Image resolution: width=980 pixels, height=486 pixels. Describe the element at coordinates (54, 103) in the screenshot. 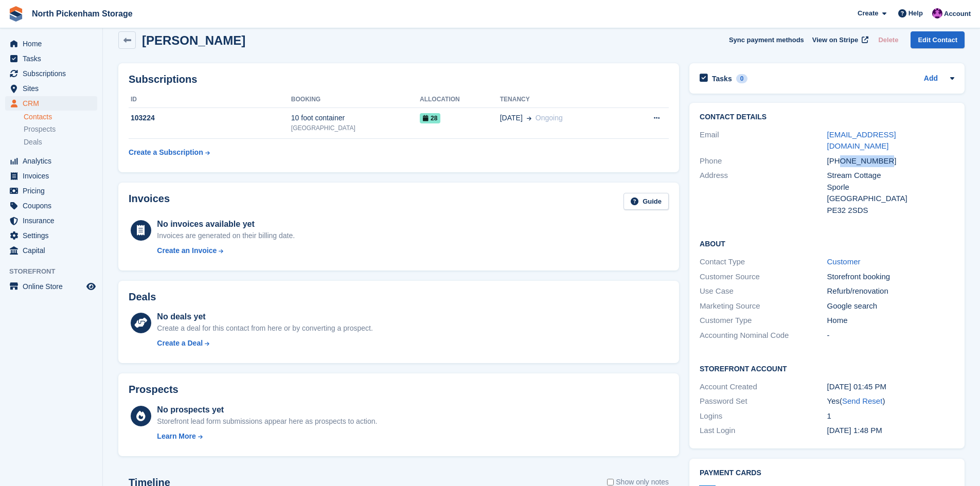

I see `span: CRM` at that location.